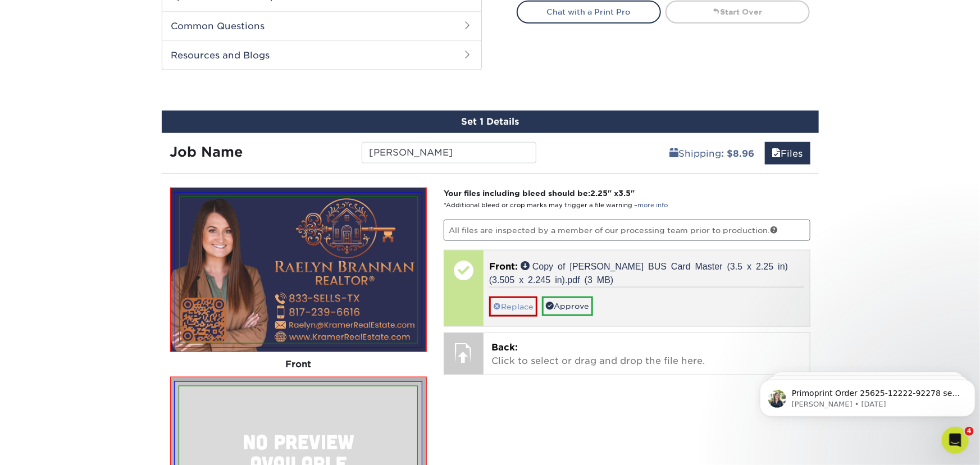  I want to click on p: Message from Irene, sent 9w ago, so click(121, 48).